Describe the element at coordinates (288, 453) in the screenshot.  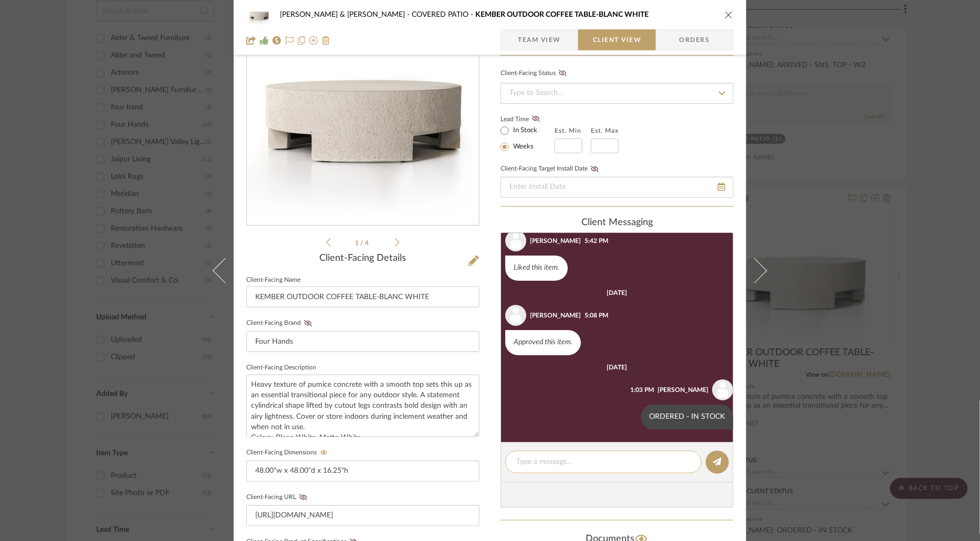
I see `label: Client-Facing Dimensions` at that location.